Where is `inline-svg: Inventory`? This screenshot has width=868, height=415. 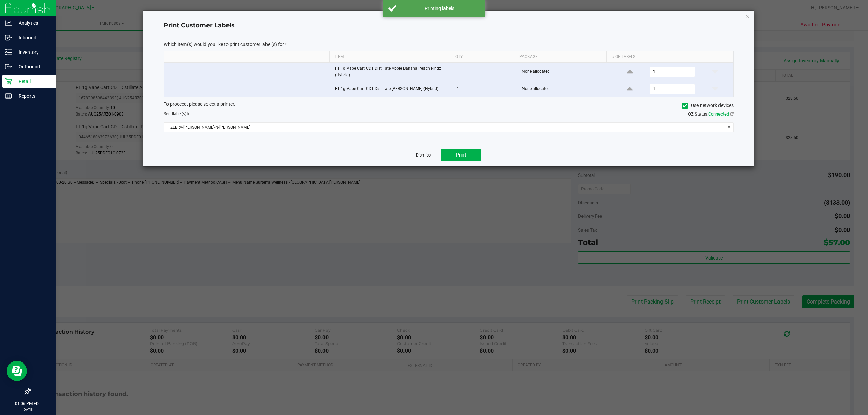
inline-svg: Inventory is located at coordinates (9, 52).